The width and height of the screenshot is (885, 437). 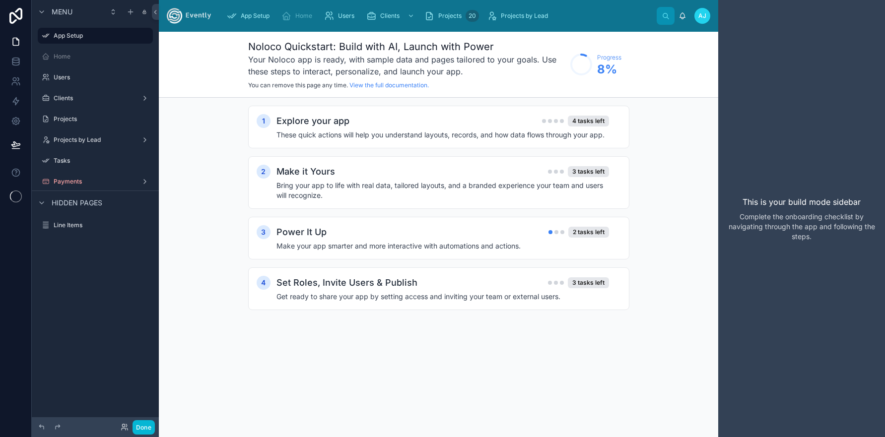 I want to click on span: Home, so click(x=304, y=16).